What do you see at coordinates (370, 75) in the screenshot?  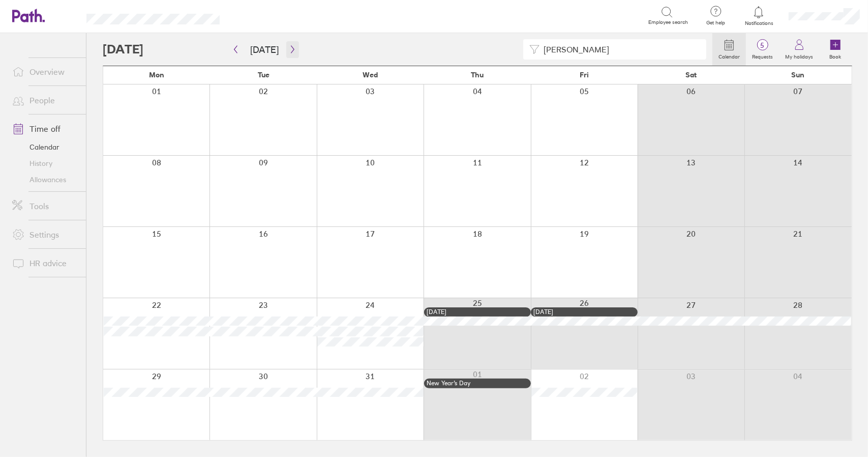 I see `span: Wed` at bounding box center [370, 75].